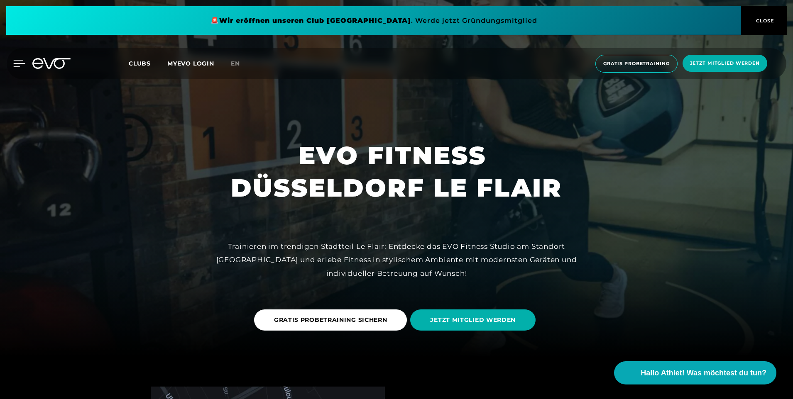  I want to click on button: Hallo Athlet! Was möchtest du tun?, so click(695, 373).